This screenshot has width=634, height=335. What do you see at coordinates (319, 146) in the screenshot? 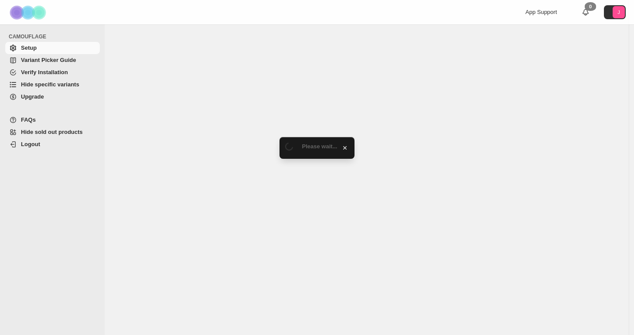
I see `span: Please wait...` at bounding box center [319, 146].